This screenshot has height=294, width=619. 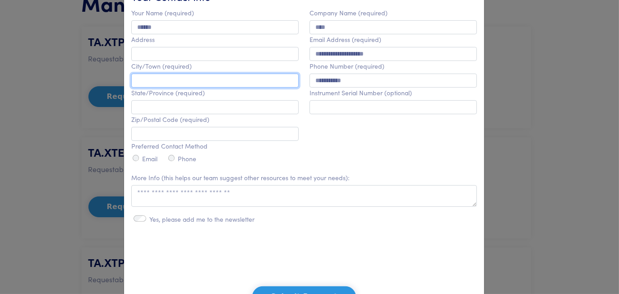 What do you see at coordinates (150, 158) in the screenshot?
I see `label: Email` at bounding box center [150, 158].